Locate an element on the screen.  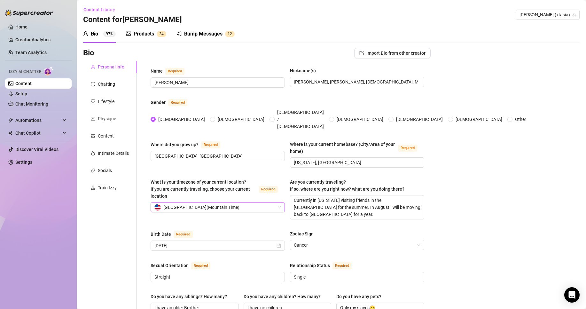
img: AI Chatter is located at coordinates (49, 71).